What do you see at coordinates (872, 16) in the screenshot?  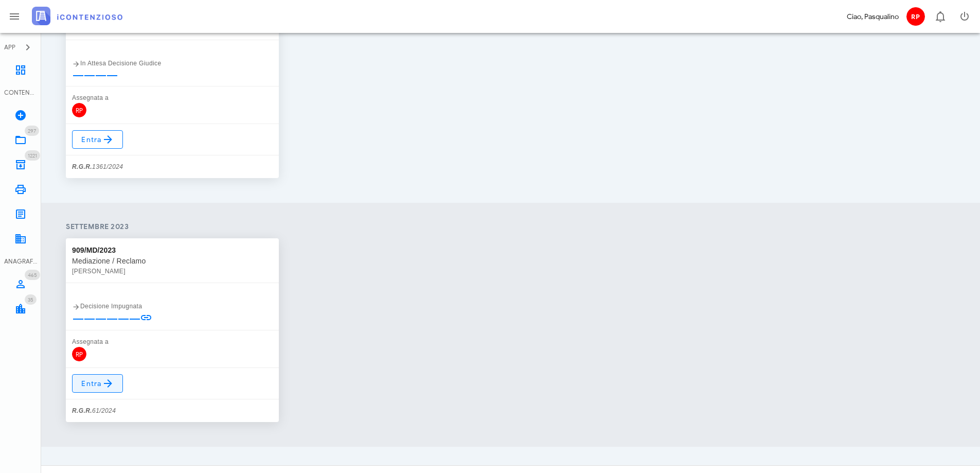 I see `div: Ciao, Pasqualino` at bounding box center [872, 16].